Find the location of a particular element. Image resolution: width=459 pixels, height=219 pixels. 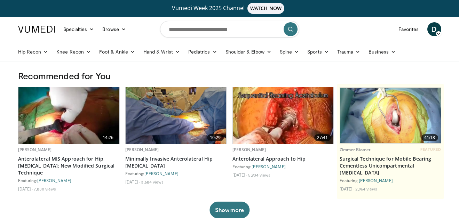

a: Sports is located at coordinates (318, 52).